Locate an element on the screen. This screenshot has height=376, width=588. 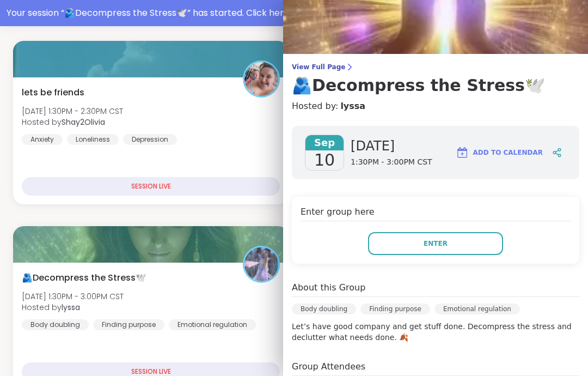
h4: Hosted by: is located at coordinates (435, 106).